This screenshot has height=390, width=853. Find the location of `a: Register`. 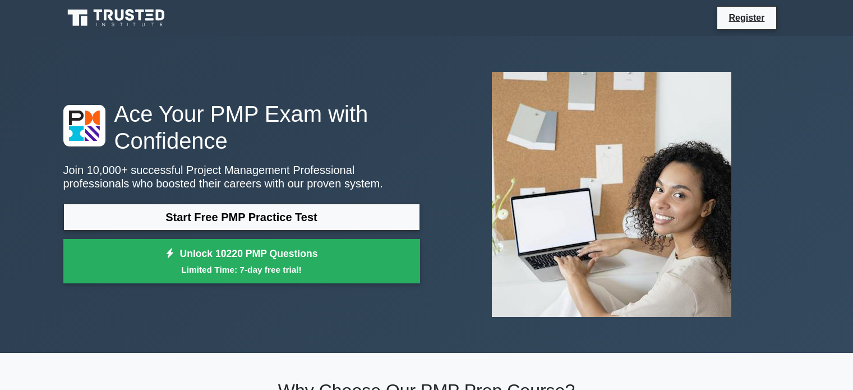

a: Register is located at coordinates (746, 17).